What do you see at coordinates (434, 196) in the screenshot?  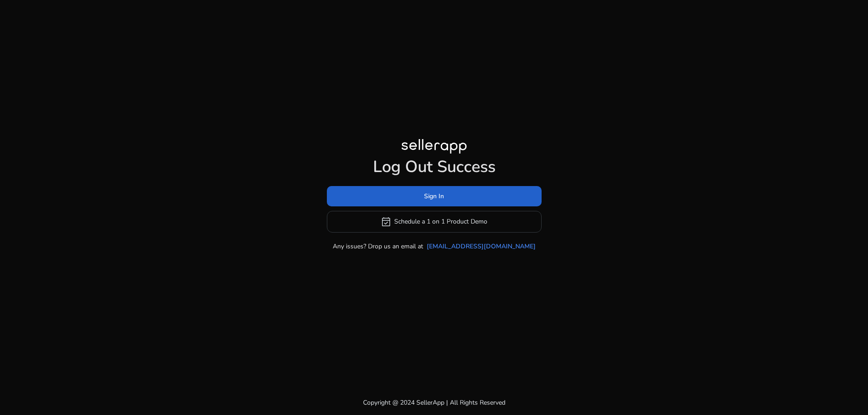 I see `button: Sign In` at bounding box center [434, 196].